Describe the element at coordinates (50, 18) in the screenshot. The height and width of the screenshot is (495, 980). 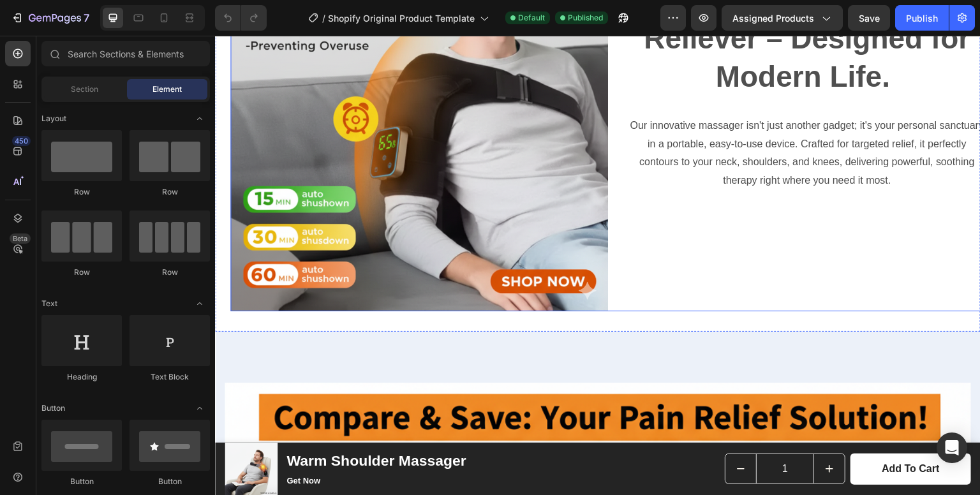
I see `button: 7` at that location.